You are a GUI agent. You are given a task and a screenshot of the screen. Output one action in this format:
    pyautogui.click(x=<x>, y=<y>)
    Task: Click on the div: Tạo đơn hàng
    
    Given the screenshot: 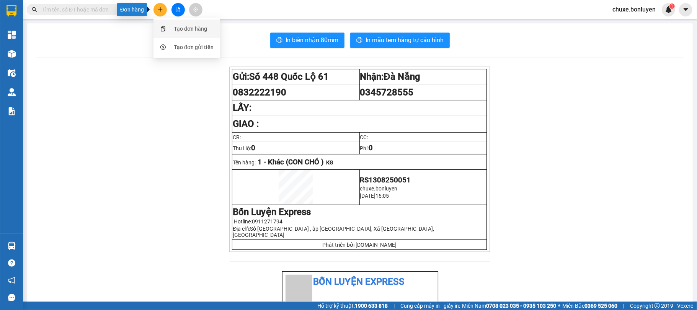 What is the action you would take?
    pyautogui.click(x=190, y=29)
    